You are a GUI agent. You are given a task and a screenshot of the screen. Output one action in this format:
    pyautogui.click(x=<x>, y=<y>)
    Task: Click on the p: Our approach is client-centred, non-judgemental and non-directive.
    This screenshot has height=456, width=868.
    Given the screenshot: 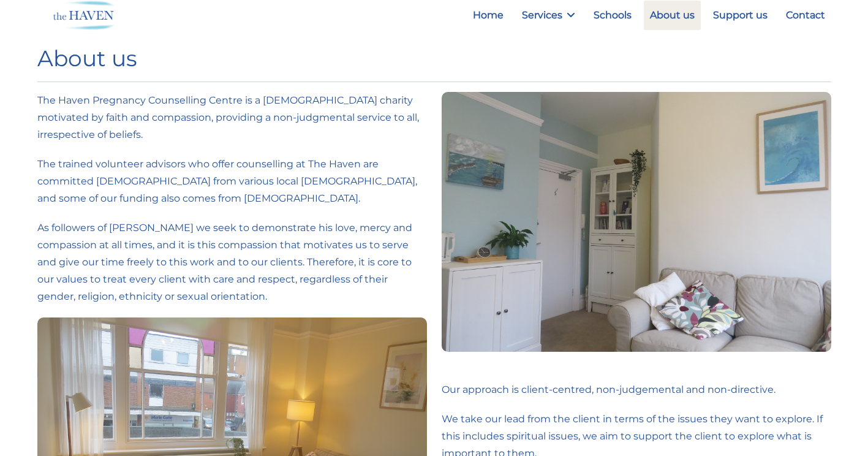 What is the action you would take?
    pyautogui.click(x=636, y=390)
    